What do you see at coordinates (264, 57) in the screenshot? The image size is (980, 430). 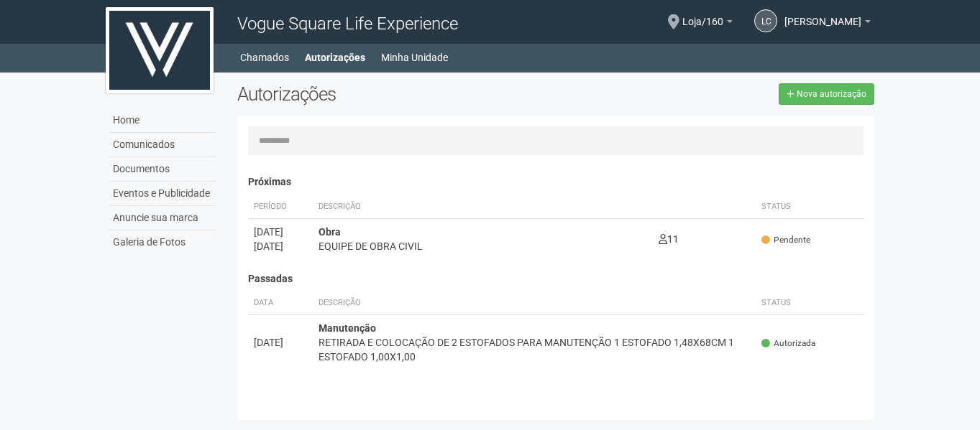 I see `a: Chamados` at bounding box center [264, 57].